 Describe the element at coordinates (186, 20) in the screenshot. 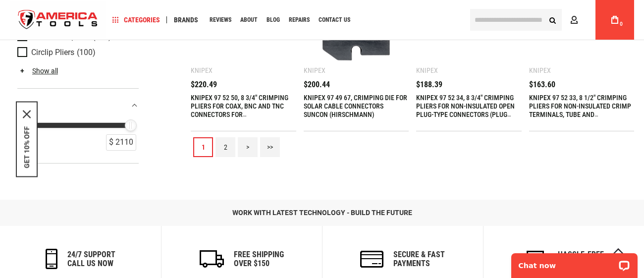

I see `a: Brands` at that location.